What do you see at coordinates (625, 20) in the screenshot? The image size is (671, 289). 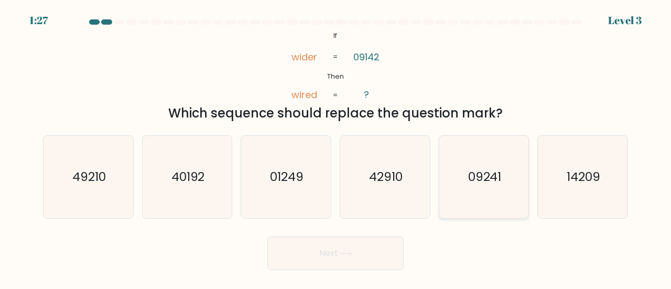 I see `div: Level 3` at bounding box center [625, 20].